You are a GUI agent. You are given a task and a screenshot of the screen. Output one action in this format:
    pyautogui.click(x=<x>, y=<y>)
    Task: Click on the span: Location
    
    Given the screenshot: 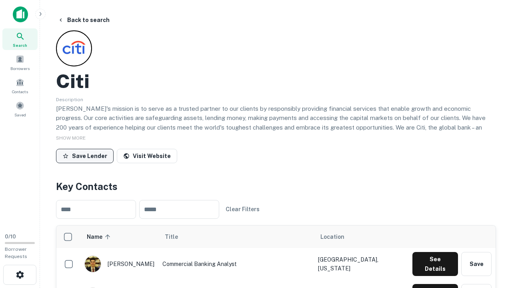 What is the action you would take?
    pyautogui.click(x=333, y=237)
    